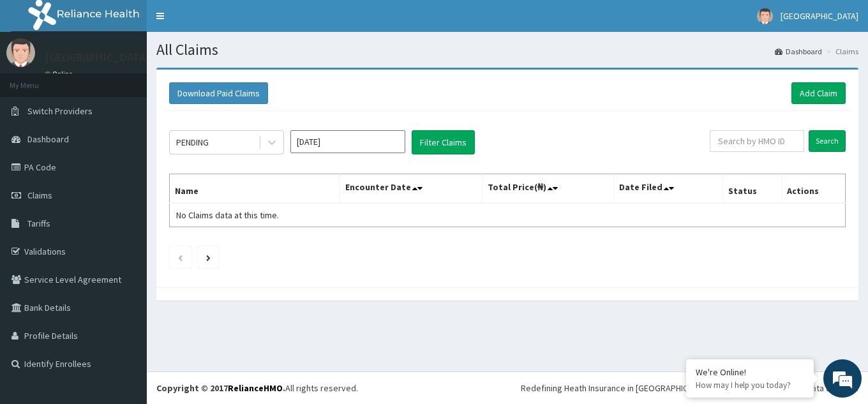 This screenshot has width=868, height=404. What do you see at coordinates (180, 257) in the screenshot?
I see `a: Previous page` at bounding box center [180, 257].